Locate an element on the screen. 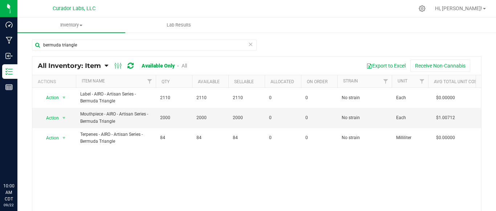  a: On Order is located at coordinates (317, 82).